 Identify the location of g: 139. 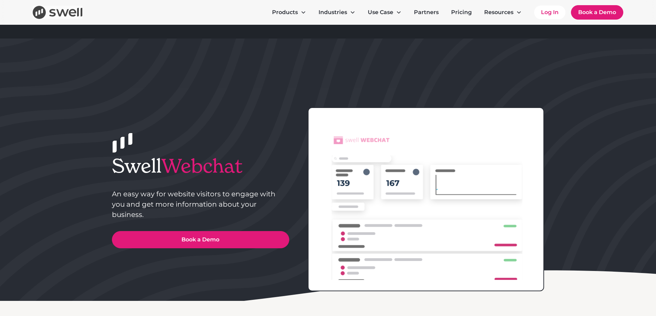
(343, 183).